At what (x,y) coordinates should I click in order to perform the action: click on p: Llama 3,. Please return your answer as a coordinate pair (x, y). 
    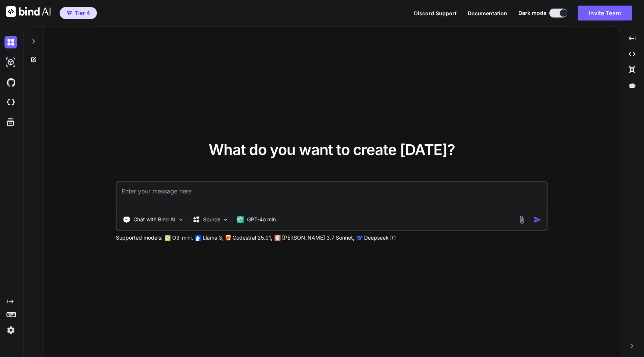
    Looking at the image, I should click on (213, 238).